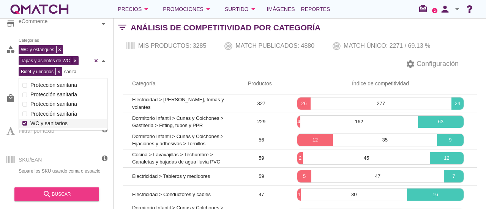  What do you see at coordinates (181, 84) in the screenshot?
I see `th: Categoría: Not sorted.` at bounding box center [181, 84].